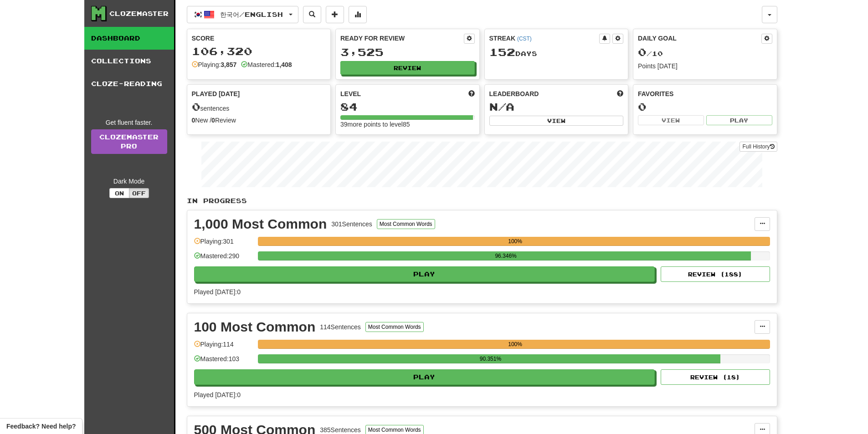 The width and height of the screenshot is (868, 434). I want to click on div: Streak, so click(545, 38).